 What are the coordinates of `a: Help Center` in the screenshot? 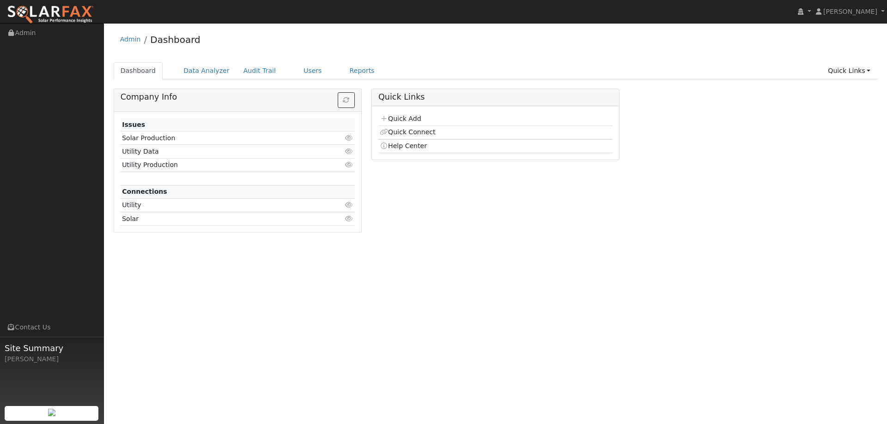 It's located at (403, 146).